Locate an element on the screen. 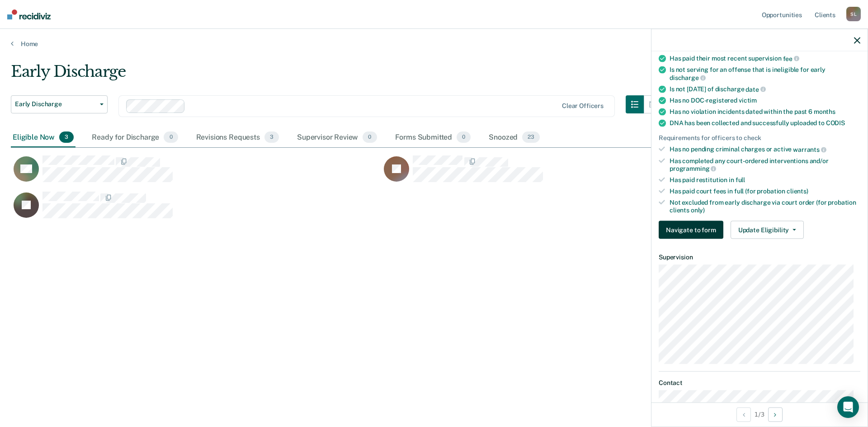  span: Early Discharge is located at coordinates (55, 104).